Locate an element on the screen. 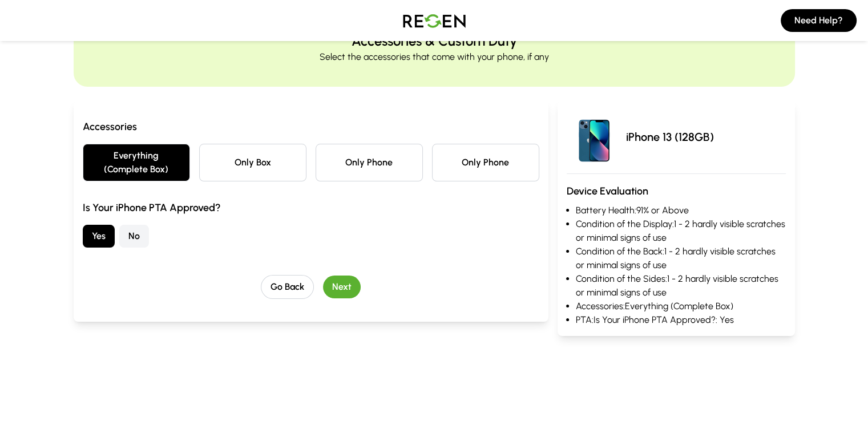 This screenshot has height=421, width=868. p: Select the accessories that come with your phone, if any is located at coordinates (434, 57).